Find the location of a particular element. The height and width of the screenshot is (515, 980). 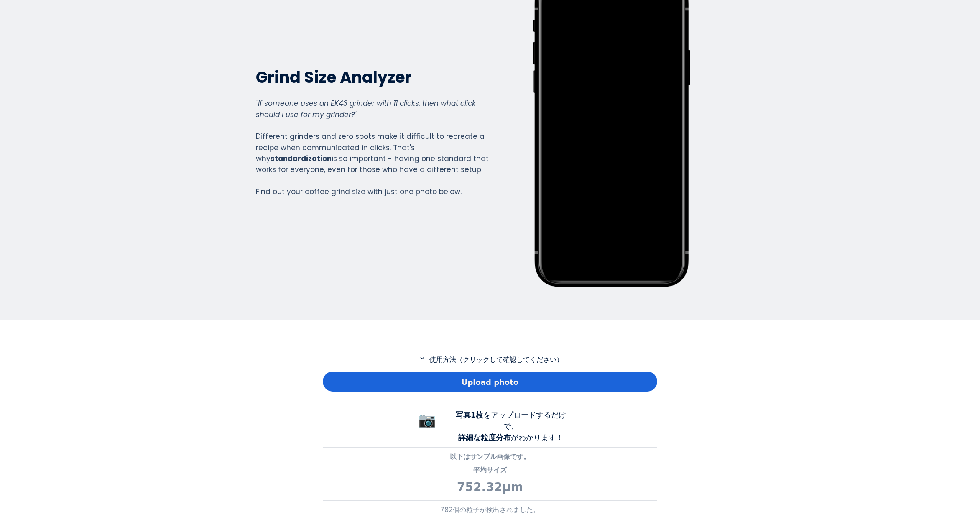

p: 752.32μm is located at coordinates (490, 487).